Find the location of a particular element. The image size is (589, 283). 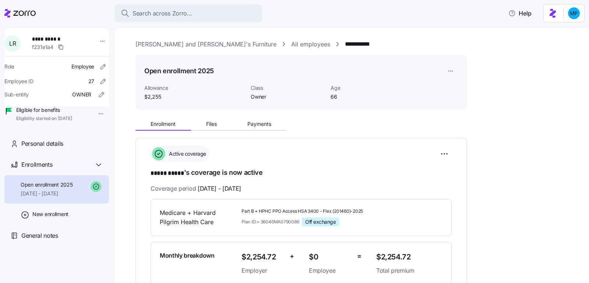

a: All employees is located at coordinates (311, 44).